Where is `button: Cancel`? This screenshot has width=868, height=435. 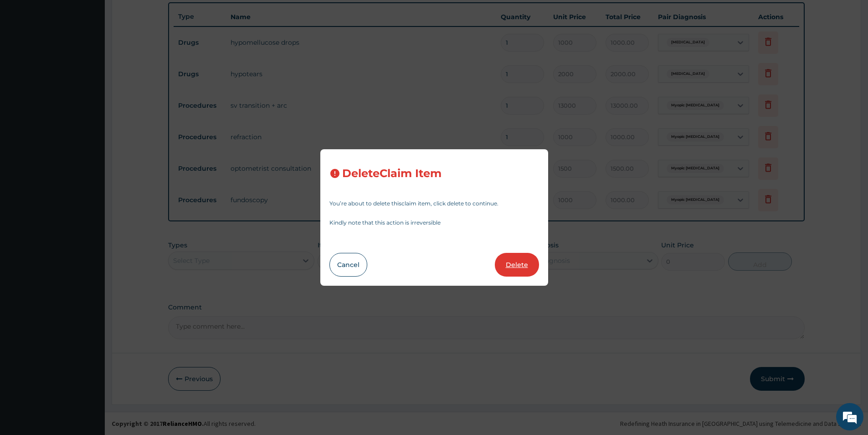
button: Cancel is located at coordinates (348, 265).